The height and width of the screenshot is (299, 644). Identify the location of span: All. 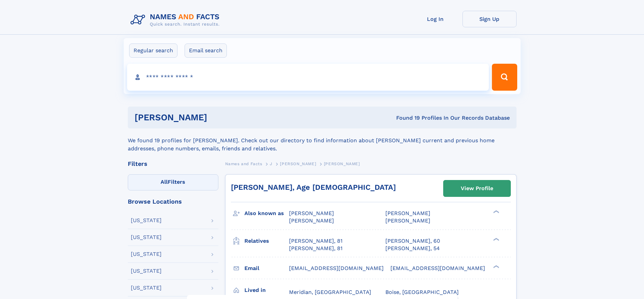
(164, 182).